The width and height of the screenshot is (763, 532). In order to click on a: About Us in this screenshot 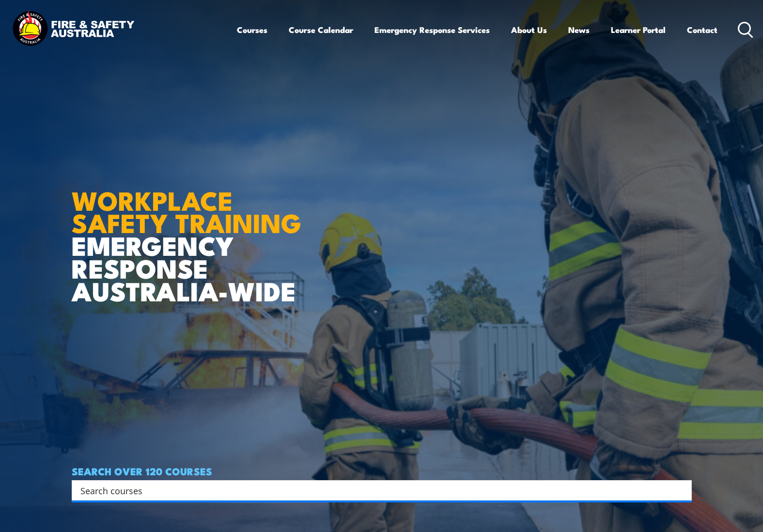, I will do `click(529, 30)`.